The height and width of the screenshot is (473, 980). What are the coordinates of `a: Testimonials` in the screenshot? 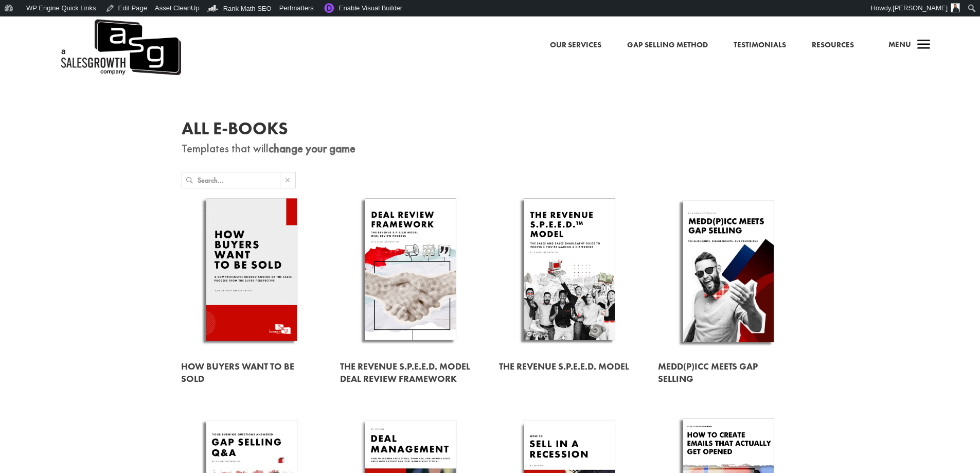 It's located at (760, 46).